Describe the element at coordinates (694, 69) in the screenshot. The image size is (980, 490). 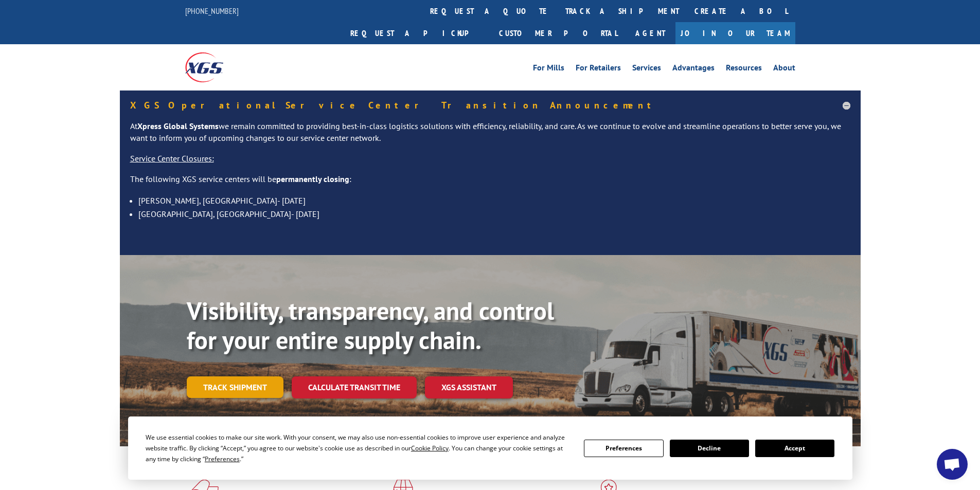
I see `a: Advantages` at that location.